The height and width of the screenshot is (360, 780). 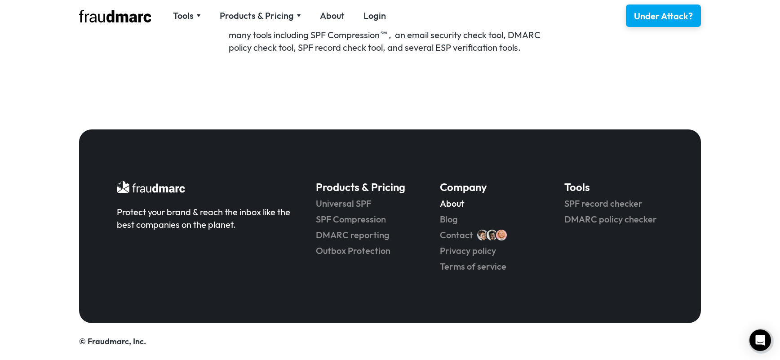 I want to click on a: Terms of service, so click(x=489, y=266).